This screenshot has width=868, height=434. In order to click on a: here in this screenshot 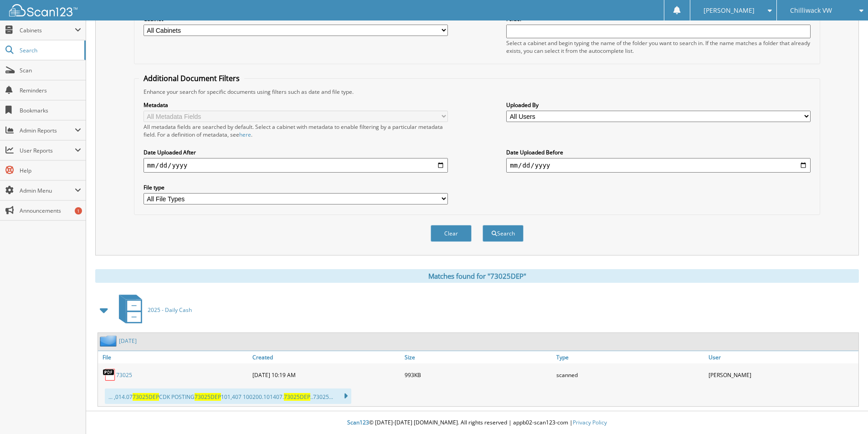, I will do `click(245, 134)`.